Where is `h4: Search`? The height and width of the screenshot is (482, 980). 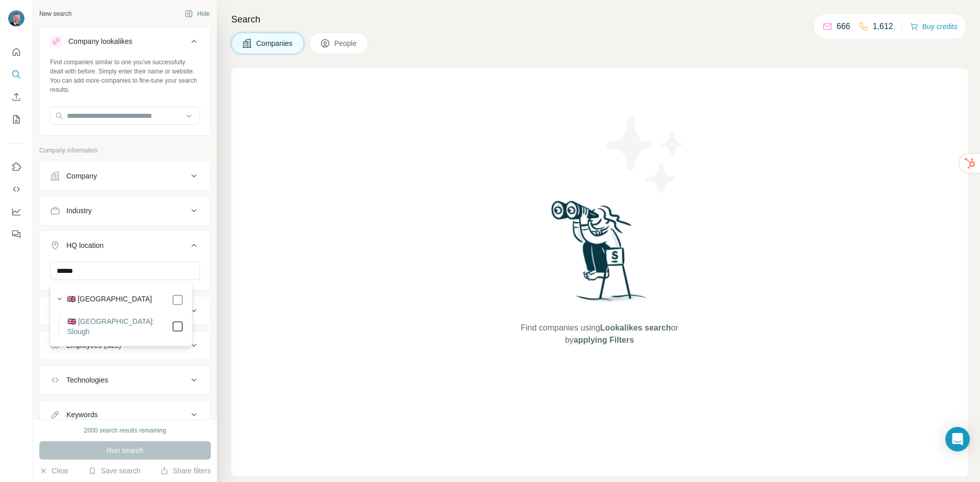
h4: Search is located at coordinates (600, 20).